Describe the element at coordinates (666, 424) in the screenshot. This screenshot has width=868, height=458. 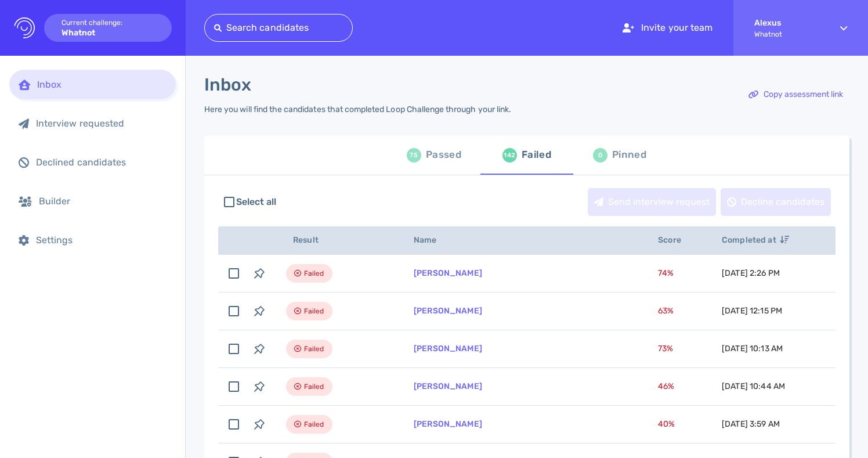
I see `span: 40 %` at that location.